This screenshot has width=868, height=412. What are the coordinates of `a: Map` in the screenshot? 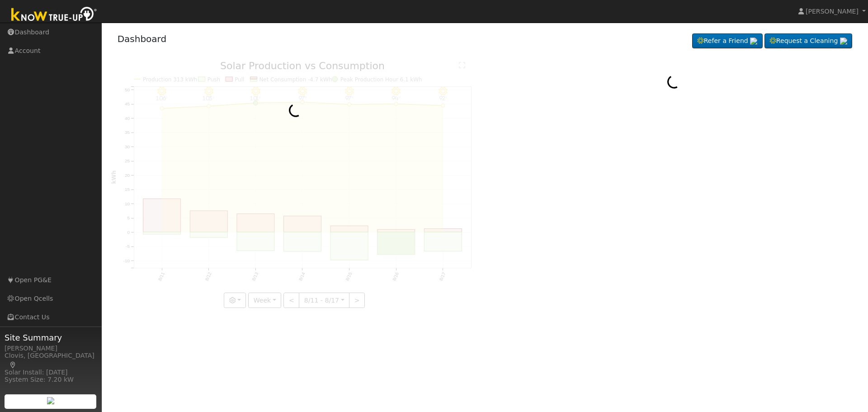 It's located at (13, 364).